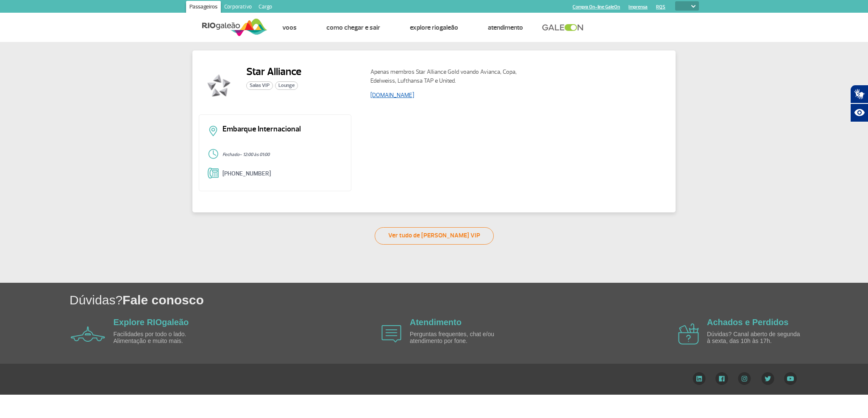 This screenshot has width=868, height=418. Describe the element at coordinates (755, 337) in the screenshot. I see `p: Dúvidas? Canal aberto de segunda à sexta, das 10h às 17h.` at that location.